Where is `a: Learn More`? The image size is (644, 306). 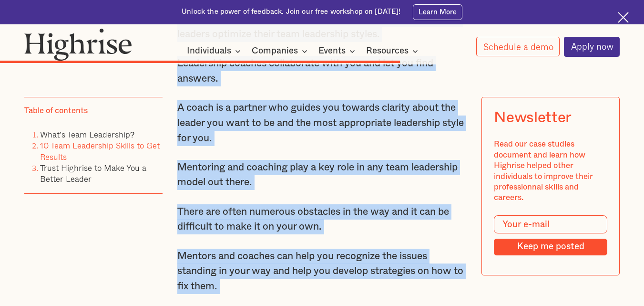
a: Learn More is located at coordinates (437, 12).